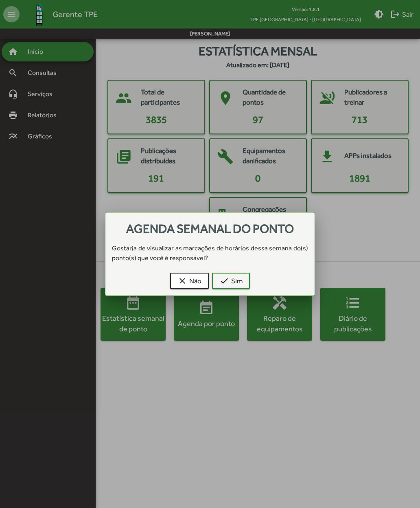 The width and height of the screenshot is (420, 508). I want to click on div: Gostaria de visualizar as marcações de horários dessa semana do(s) ponto(s) que você é responsável?, so click(210, 254).